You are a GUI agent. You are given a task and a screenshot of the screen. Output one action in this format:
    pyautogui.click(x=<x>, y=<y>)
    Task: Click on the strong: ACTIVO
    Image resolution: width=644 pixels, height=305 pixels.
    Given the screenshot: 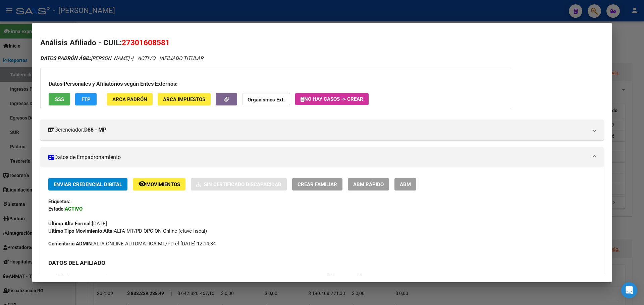 What is the action you would take?
    pyautogui.click(x=73, y=209)
    